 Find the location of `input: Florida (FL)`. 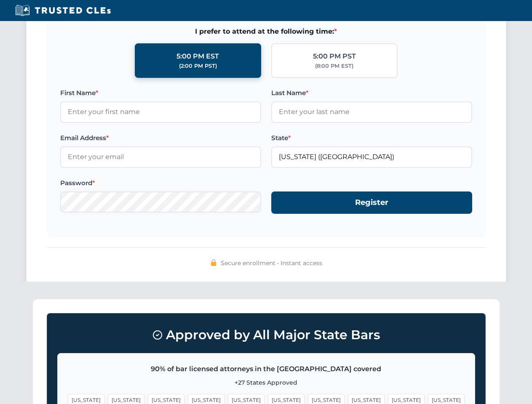

input: Florida (FL) is located at coordinates (371, 157).